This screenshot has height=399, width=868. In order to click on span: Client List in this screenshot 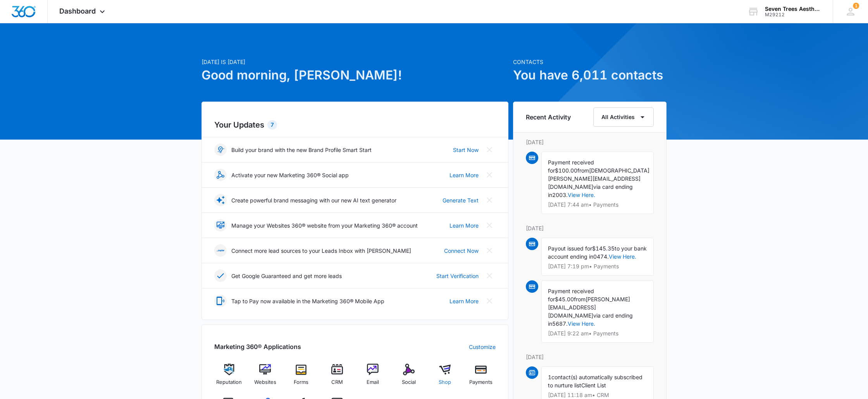, I will do `click(594, 386)`.